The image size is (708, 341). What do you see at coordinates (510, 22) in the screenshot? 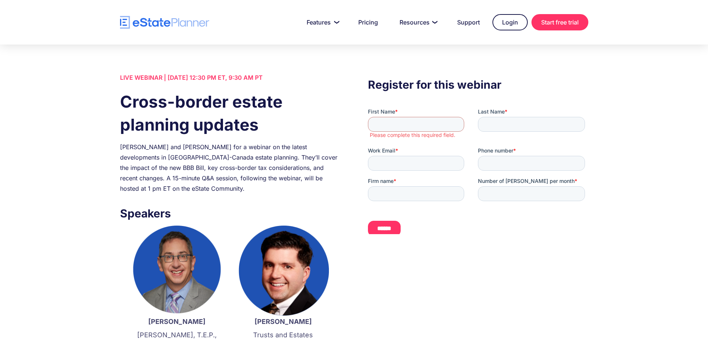
I see `a: Login` at bounding box center [510, 22].